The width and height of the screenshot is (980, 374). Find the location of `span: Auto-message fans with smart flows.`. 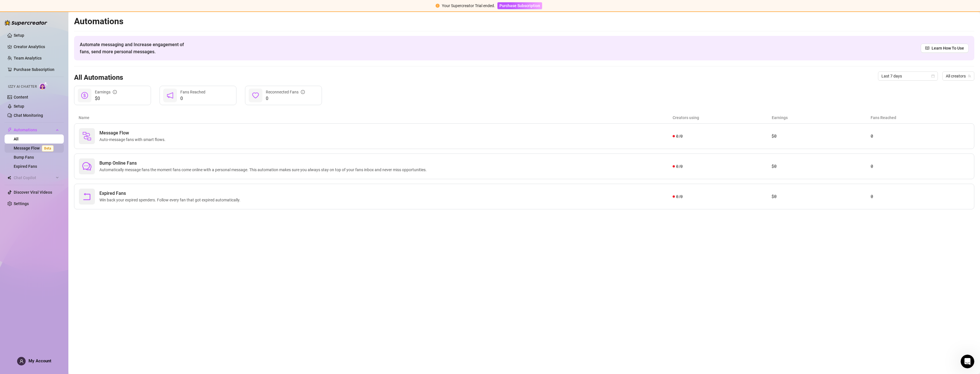

span: Auto-message fans with smart flows. is located at coordinates (133, 140).